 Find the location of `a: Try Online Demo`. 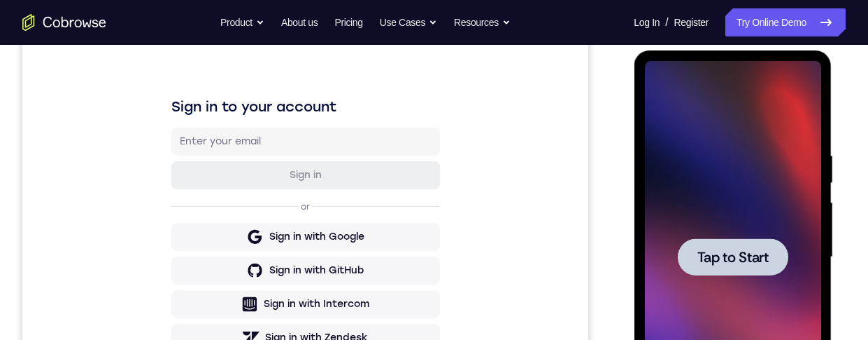

a: Try Online Demo is located at coordinates (786, 23).